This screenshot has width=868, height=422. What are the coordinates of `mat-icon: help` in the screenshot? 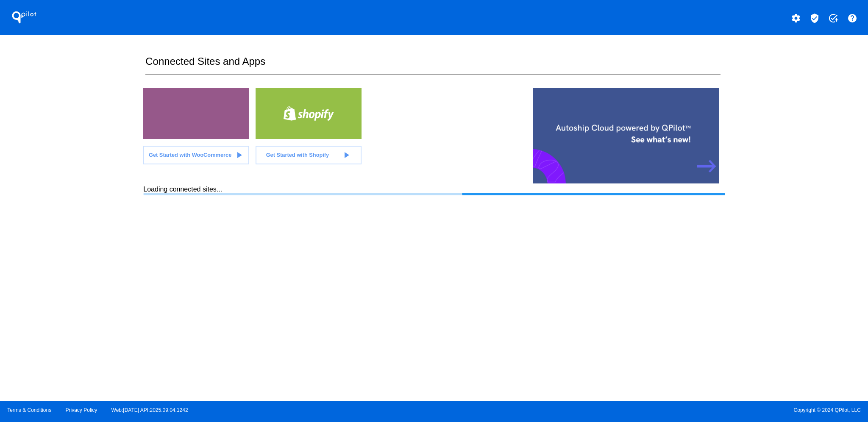 It's located at (852, 19).